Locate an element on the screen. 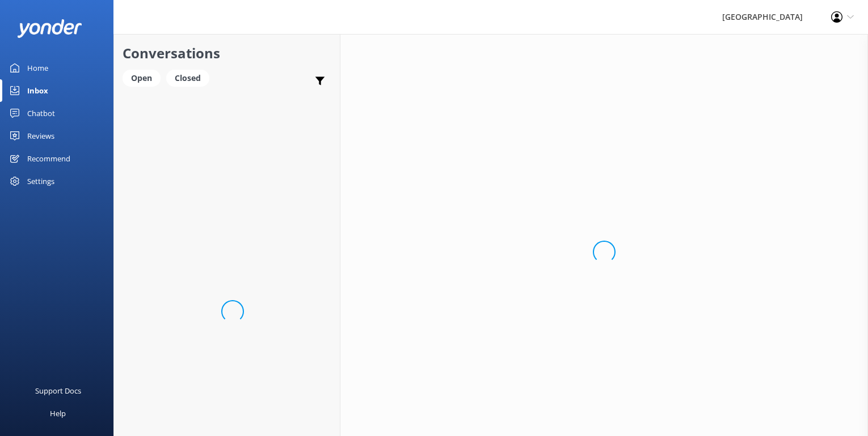  div: Closed is located at coordinates (187, 78).